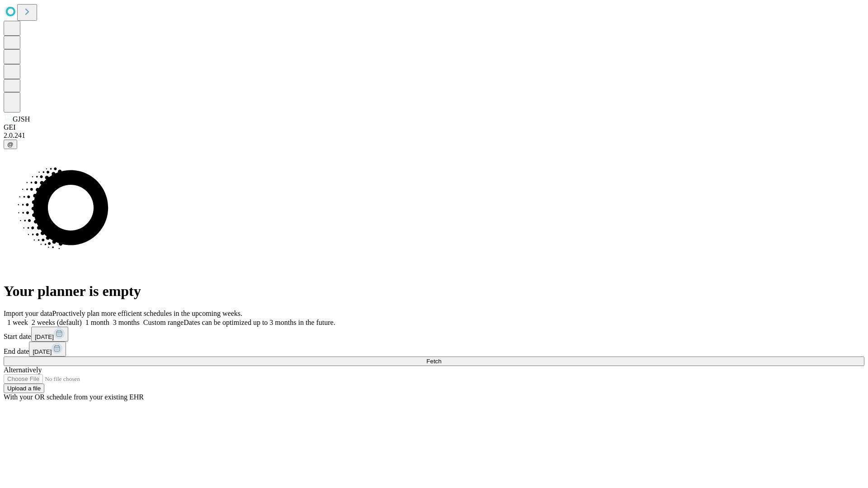 This screenshot has height=488, width=868. Describe the element at coordinates (28, 313) in the screenshot. I see `span: Import your data` at that location.